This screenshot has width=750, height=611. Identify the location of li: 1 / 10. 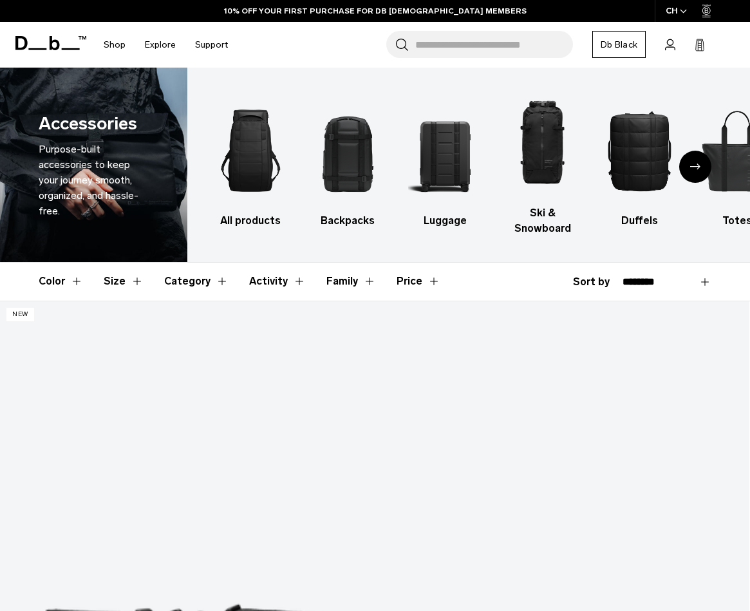
(250, 161).